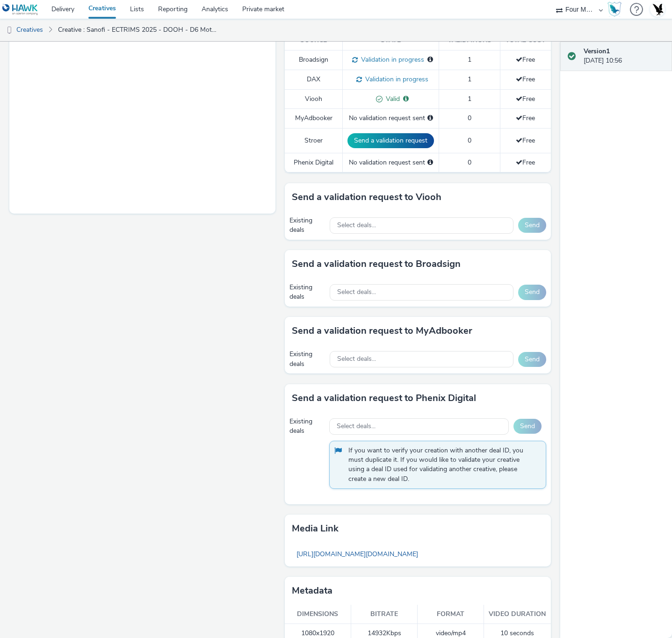 The image size is (672, 638). What do you see at coordinates (367, 197) in the screenshot?
I see `h3: Send a validation request to Viooh` at bounding box center [367, 197].